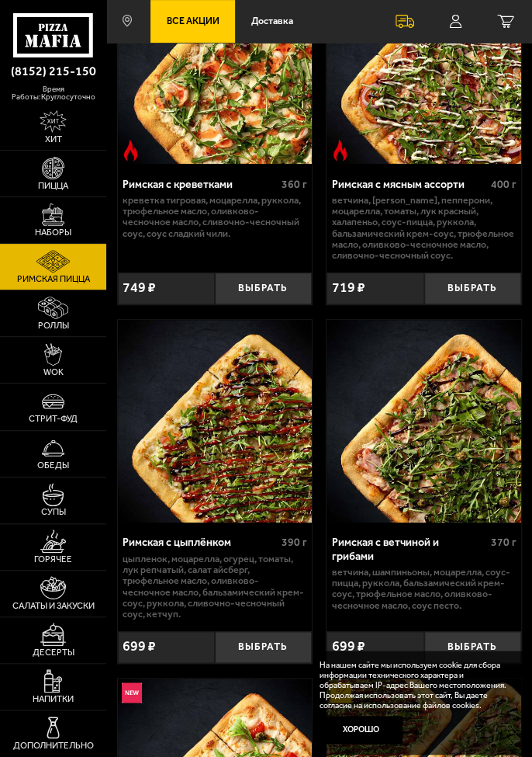  I want to click on p: На нашем сайте мы используем cookie для сбора информации технического характера и обрабатываем IP..., so click(414, 685).